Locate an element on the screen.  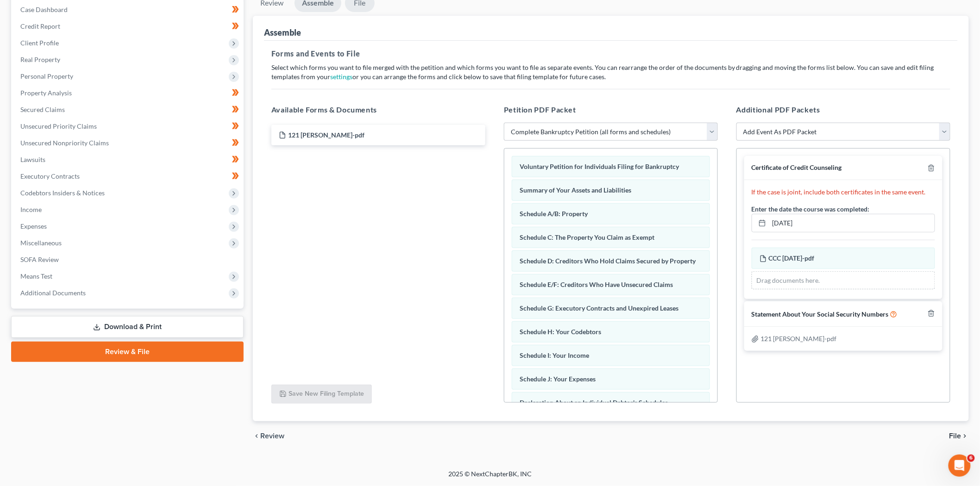
p: Select which forms you want to file merged with the petition and which forms you want to file as ... is located at coordinates (611, 72).